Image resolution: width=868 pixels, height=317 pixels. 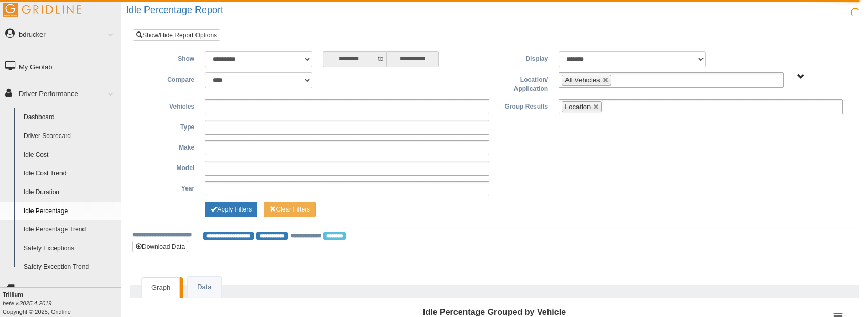 What do you see at coordinates (524, 58) in the screenshot?
I see `label: Display` at bounding box center [524, 58].